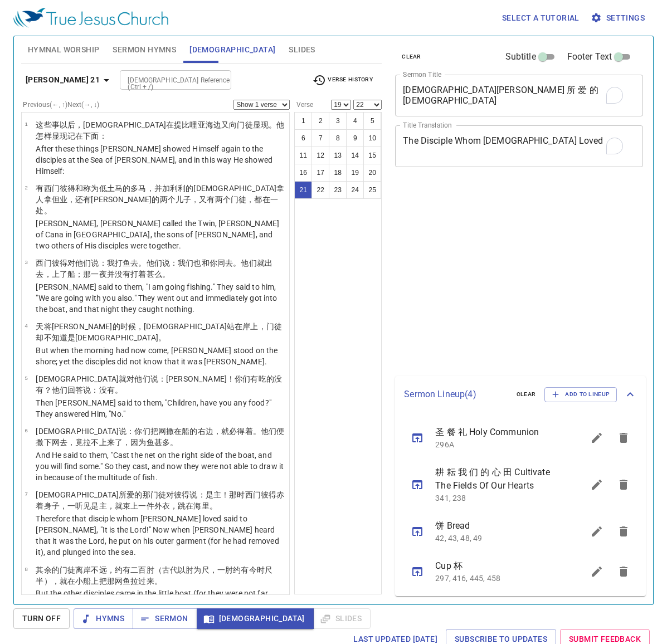  Describe the element at coordinates (338, 190) in the screenshot. I see `button: 23` at that location.